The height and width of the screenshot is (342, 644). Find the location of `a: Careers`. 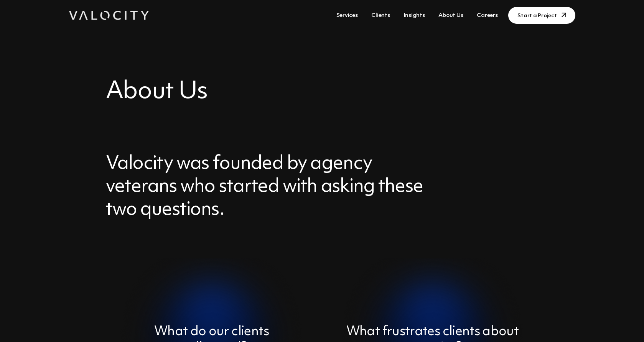

a: Careers is located at coordinates (487, 16).